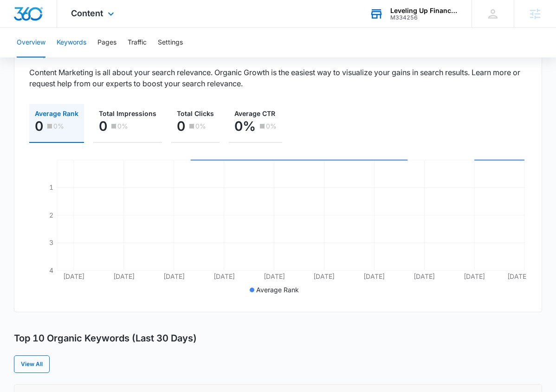 This screenshot has width=556, height=392. What do you see at coordinates (278, 78) in the screenshot?
I see `p: Content Marketing is all about your search relevance. Organic Growth is the easiest way to visual...` at bounding box center [278, 78].